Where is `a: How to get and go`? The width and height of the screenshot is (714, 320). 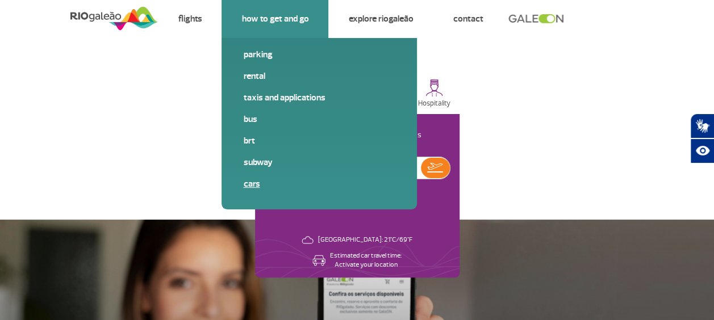
a: How to get and go is located at coordinates (275, 19).